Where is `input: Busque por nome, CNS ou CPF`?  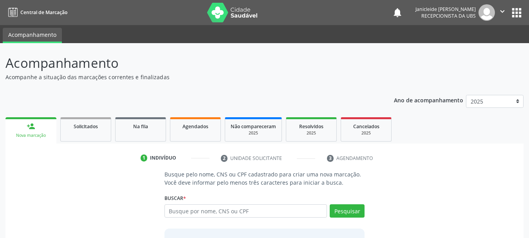 input: Busque por nome, CNS ou CPF is located at coordinates (246, 211).